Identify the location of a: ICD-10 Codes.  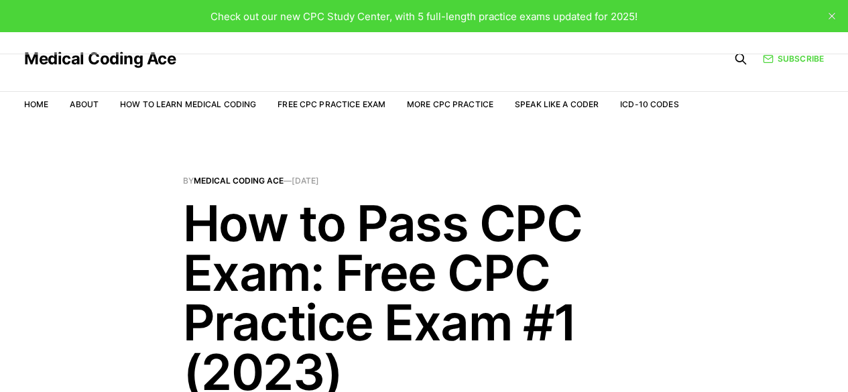
(649, 104).